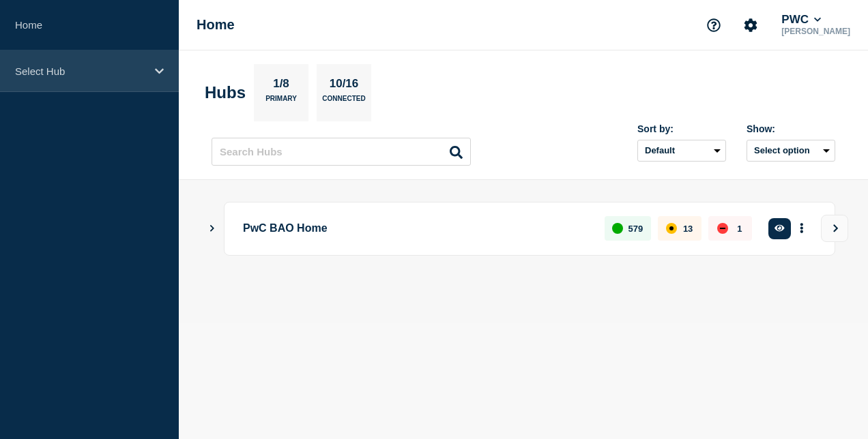 The image size is (868, 439). I want to click on button: PWC, so click(801, 19).